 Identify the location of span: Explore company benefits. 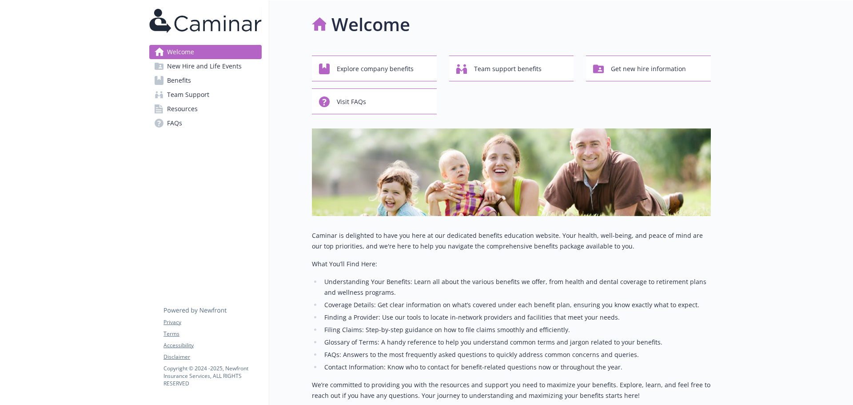
(375, 69).